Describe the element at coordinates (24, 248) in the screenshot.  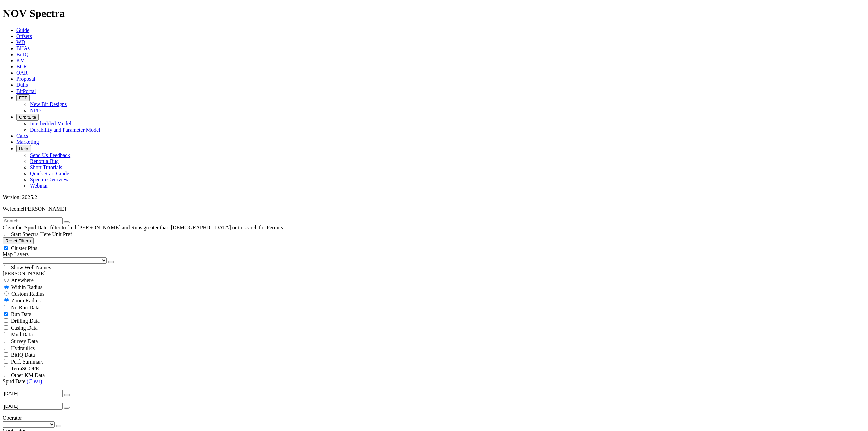
I see `span: Cluster Pins` at that location.